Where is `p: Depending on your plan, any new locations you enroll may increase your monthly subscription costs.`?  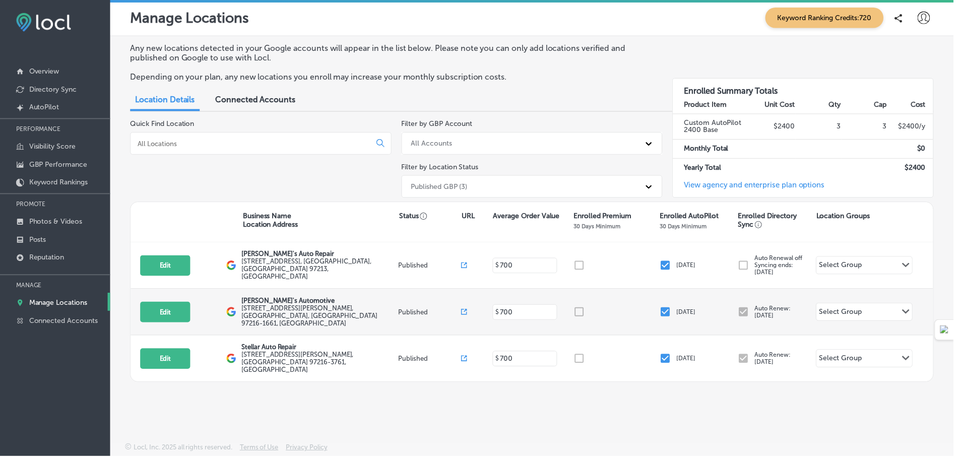 p: Depending on your plan, any new locations you enroll may increase your monthly subscription costs. is located at coordinates (394, 77).